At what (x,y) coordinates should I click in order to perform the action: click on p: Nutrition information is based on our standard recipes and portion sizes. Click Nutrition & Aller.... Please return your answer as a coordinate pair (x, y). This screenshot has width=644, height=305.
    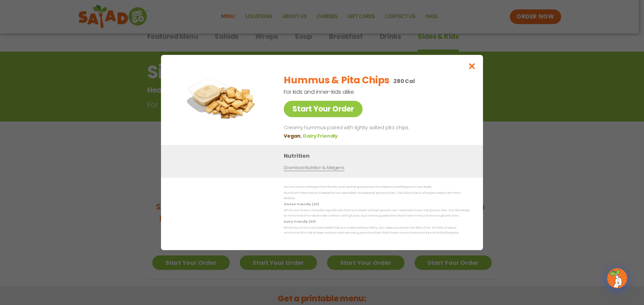
    Looking at the image, I should click on (377, 196).